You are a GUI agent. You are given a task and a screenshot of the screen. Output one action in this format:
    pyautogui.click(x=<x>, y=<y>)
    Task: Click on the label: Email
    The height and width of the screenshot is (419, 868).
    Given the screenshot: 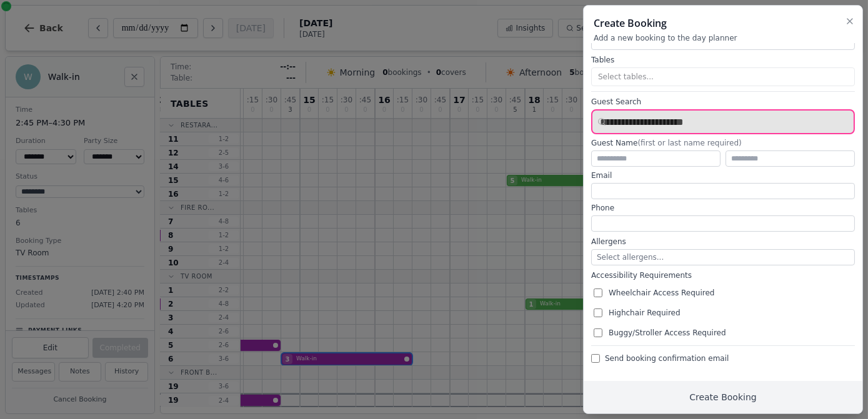 What is the action you would take?
    pyautogui.click(x=723, y=175)
    